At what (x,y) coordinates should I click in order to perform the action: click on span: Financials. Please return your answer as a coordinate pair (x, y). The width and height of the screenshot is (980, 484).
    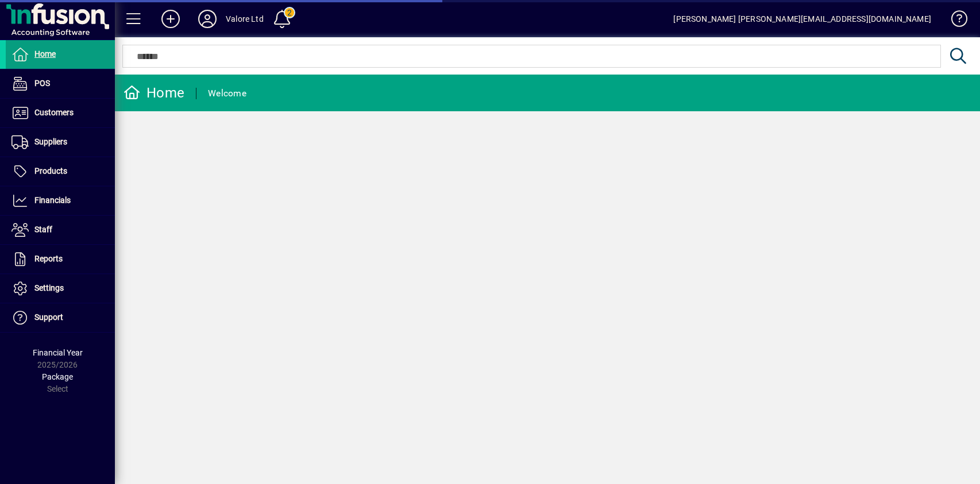
    Looking at the image, I should click on (52, 200).